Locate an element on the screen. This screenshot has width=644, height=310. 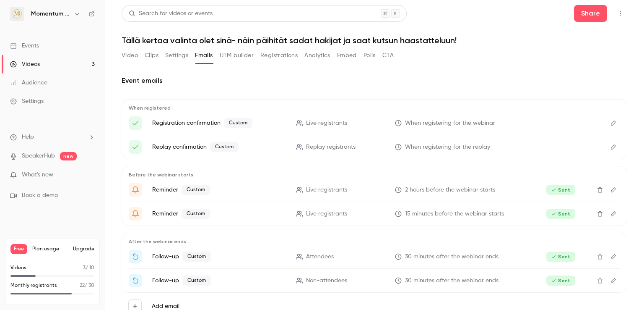
div: Search for videos or events is located at coordinates (171, 13).